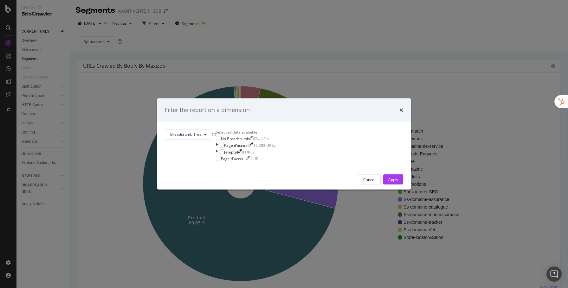  Describe the element at coordinates (235, 139) in the screenshot. I see `div: No Breadcrumb` at that location.